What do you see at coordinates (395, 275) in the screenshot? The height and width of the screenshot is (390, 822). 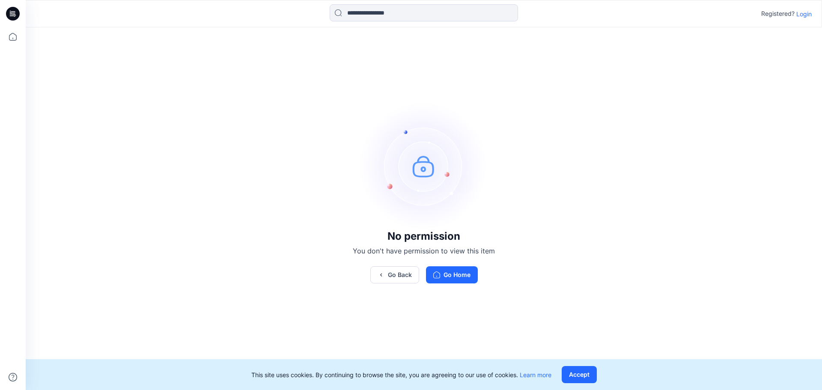 I see `button: Go Back` at bounding box center [395, 275].